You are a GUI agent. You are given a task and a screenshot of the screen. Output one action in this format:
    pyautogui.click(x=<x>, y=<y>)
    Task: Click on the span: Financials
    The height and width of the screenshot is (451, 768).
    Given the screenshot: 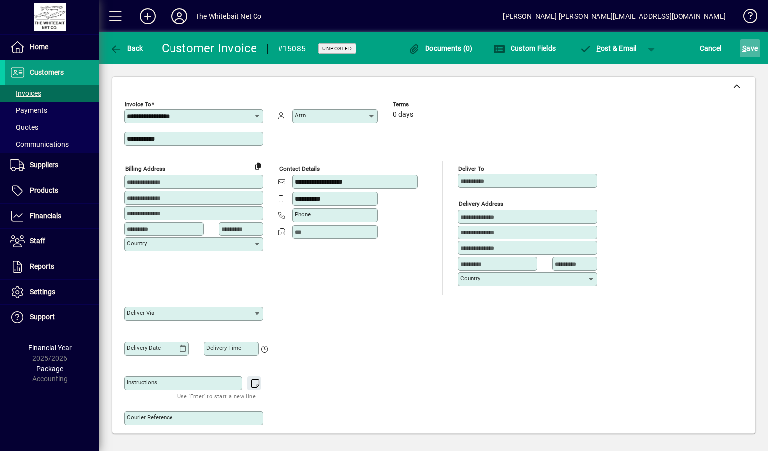 What is the action you would take?
    pyautogui.click(x=45, y=216)
    